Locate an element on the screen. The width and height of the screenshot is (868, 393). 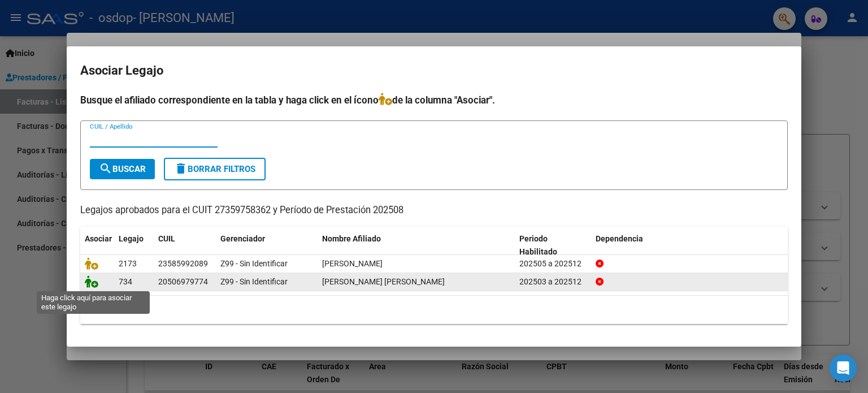
datatable-header-cell: Periodo Habilitado is located at coordinates (553, 245).